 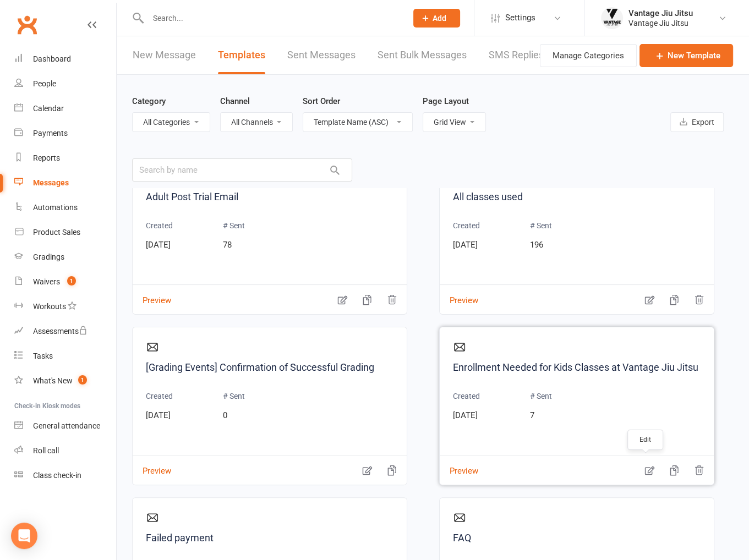 I want to click on a: Messages, so click(x=65, y=183).